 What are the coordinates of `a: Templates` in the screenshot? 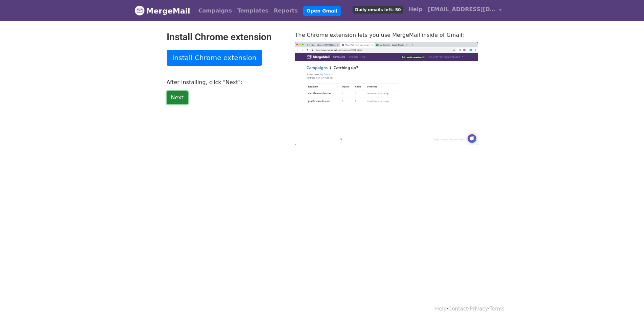 It's located at (253, 11).